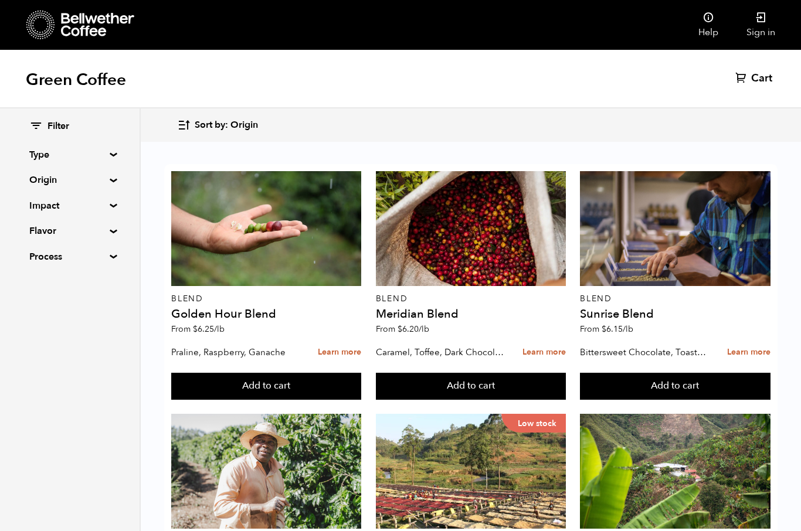 Image resolution: width=801 pixels, height=531 pixels. Describe the element at coordinates (217, 125) in the screenshot. I see `button: Sort by: Origin` at that location.